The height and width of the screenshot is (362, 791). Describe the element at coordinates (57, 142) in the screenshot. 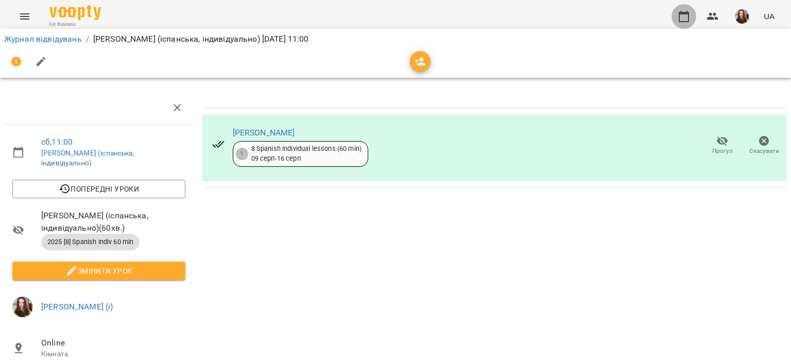

I see `a: сб , 11:00` at that location.